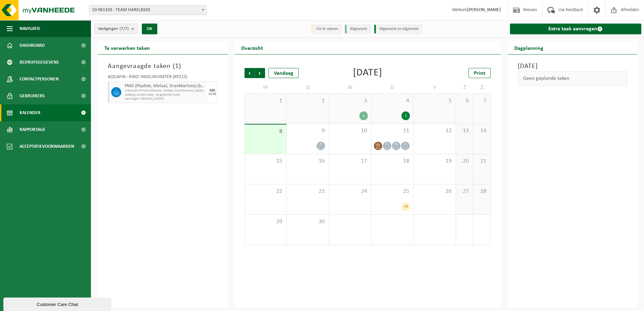 The width and height of the screenshot is (644, 311). Describe the element at coordinates (165, 91) in the screenshot. I see `span: WB-0240-HP PMD (Plastiek, Metaal, Drankkartons) (bedrijven)` at that location.